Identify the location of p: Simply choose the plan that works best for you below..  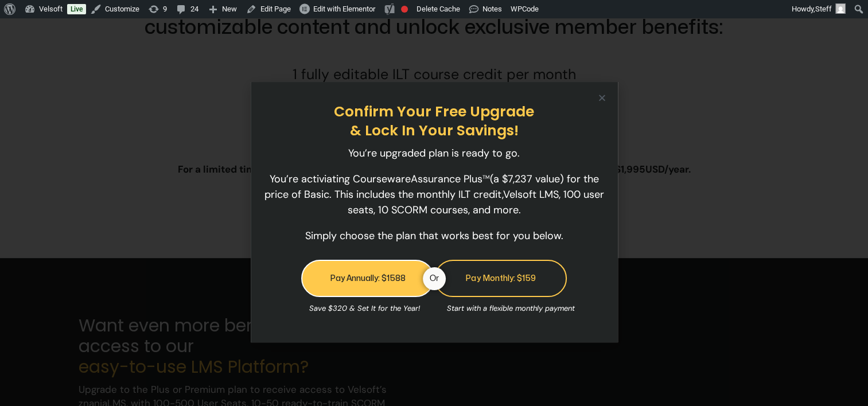
(434, 236).